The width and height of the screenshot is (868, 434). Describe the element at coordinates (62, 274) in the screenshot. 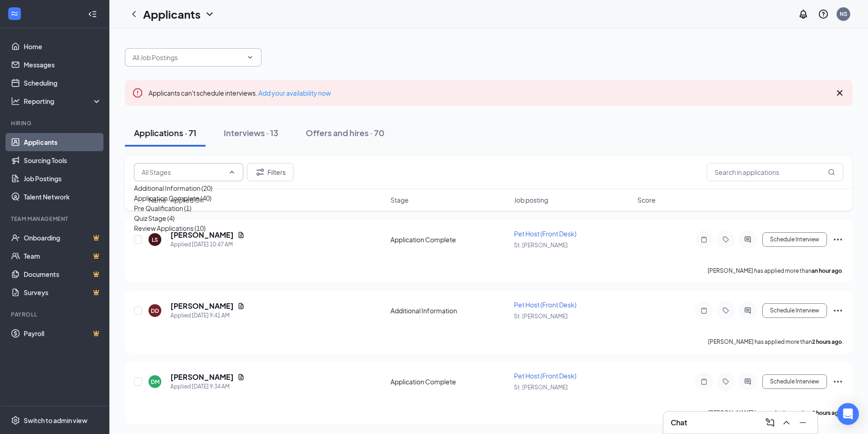

I see `a: DocumentsCrown` at that location.